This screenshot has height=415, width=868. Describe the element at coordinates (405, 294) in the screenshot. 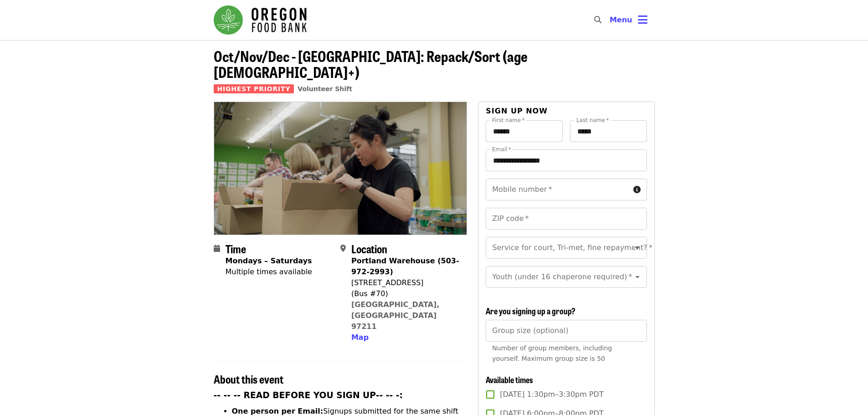

I see `div: (Bus #70)` at that location.